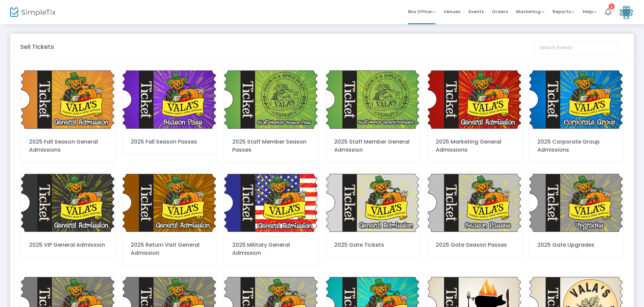 Image resolution: width=644 pixels, height=307 pixels. Describe the element at coordinates (474, 146) in the screenshot. I see `div: 2025 Marketing General Admissions` at that location.